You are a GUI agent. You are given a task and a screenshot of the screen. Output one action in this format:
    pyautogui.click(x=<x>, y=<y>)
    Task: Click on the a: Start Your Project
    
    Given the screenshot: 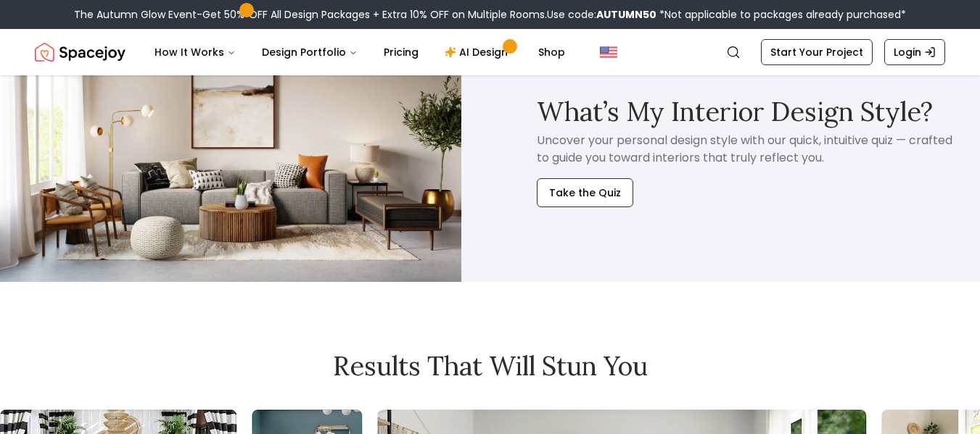 What is the action you would take?
    pyautogui.click(x=817, y=52)
    